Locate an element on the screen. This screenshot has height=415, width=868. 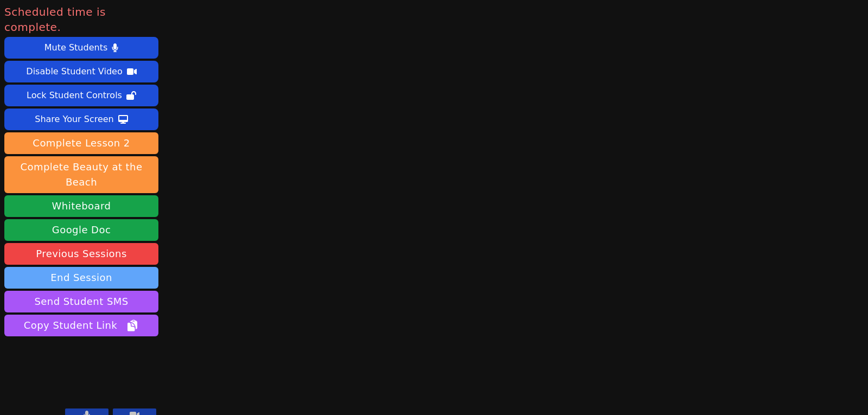
div: Lock Student Controls is located at coordinates (74, 95).